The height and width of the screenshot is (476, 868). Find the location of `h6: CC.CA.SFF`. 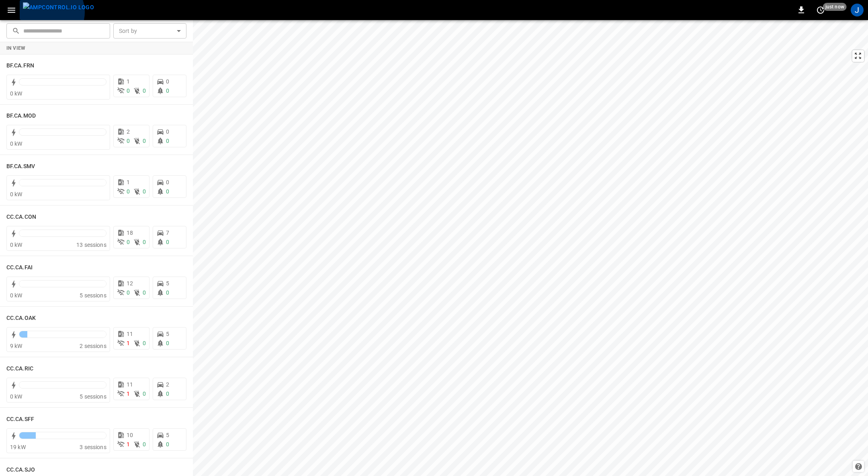

h6: CC.CA.SFF is located at coordinates (20, 420).